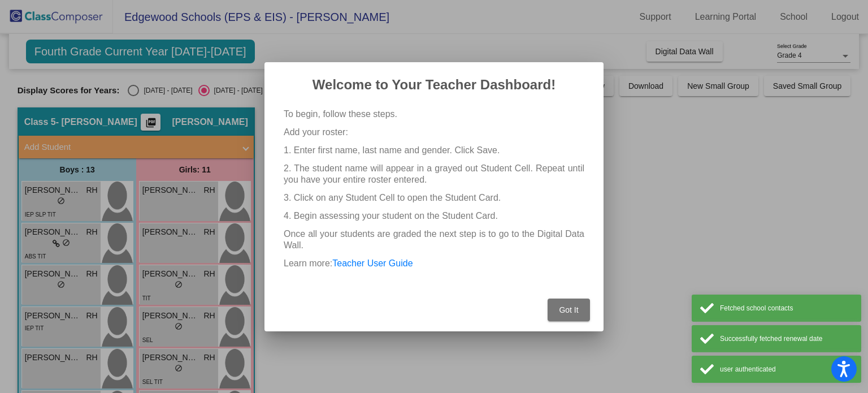 The width and height of the screenshot is (868, 393). Describe the element at coordinates (434, 197) in the screenshot. I see `p: 3. Click on any Student Cell to open the Student Card.` at that location.